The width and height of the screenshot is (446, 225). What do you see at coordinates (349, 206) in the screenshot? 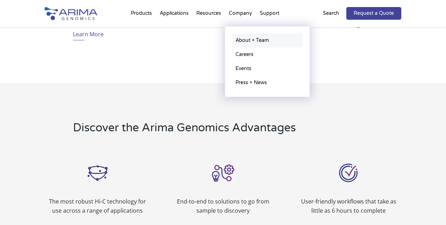
I see `p: User-friendly workflows that take as little as 6 hours to complete` at bounding box center [349, 206].